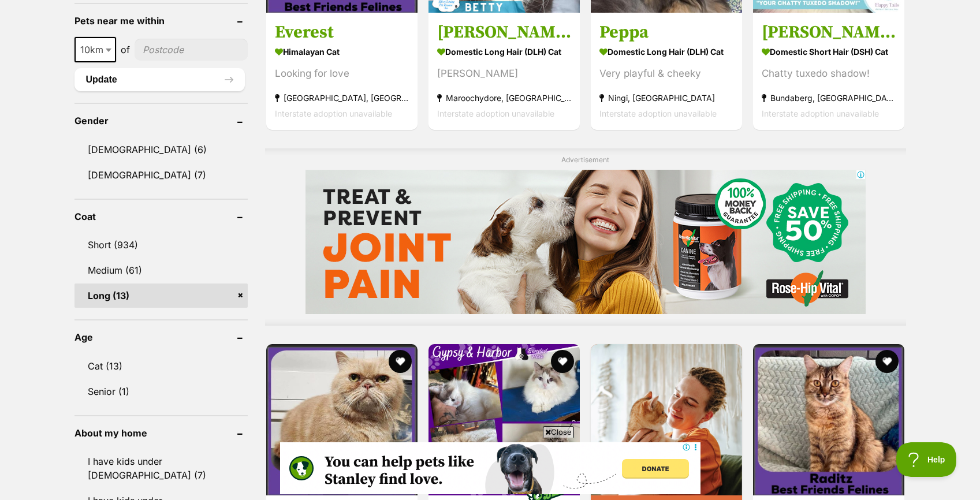 The width and height of the screenshot is (980, 500). Describe the element at coordinates (558, 432) in the screenshot. I see `span: Close` at that location.